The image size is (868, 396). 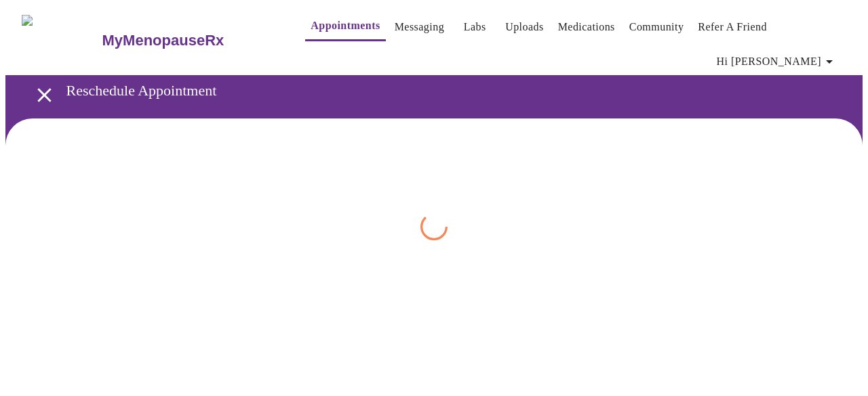 I want to click on button: Uploads, so click(x=524, y=27).